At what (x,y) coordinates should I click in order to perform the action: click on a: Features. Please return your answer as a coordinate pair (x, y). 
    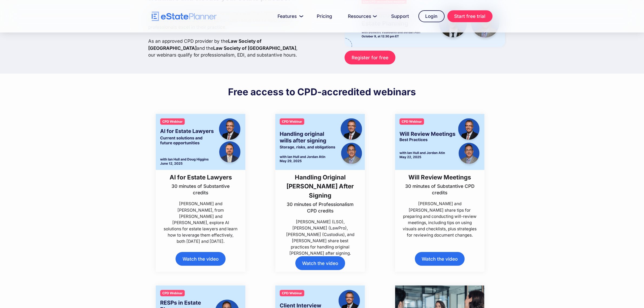
    Looking at the image, I should click on (290, 16).